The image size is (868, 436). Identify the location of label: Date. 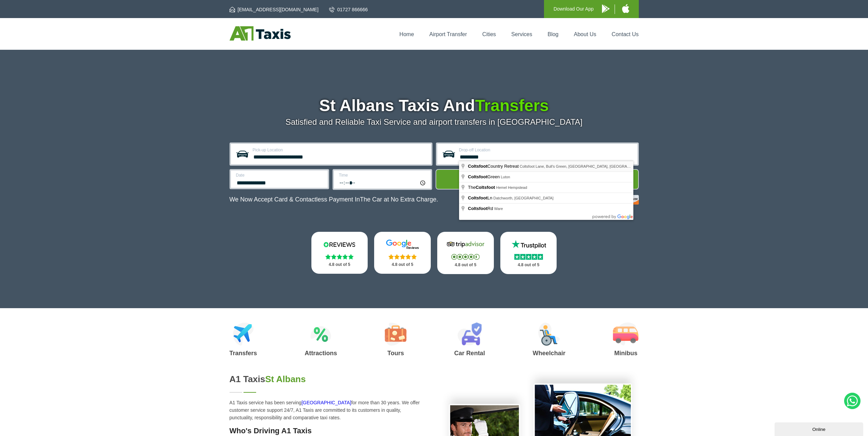
(280, 175).